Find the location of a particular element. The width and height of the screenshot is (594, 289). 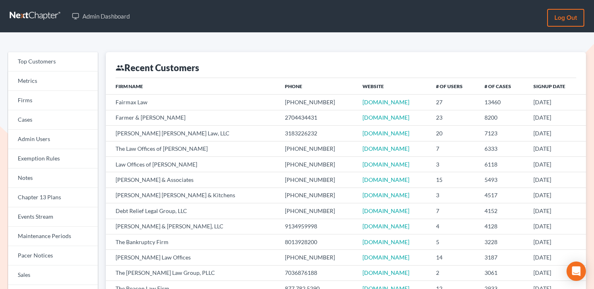

td: 20 is located at coordinates (454, 133).